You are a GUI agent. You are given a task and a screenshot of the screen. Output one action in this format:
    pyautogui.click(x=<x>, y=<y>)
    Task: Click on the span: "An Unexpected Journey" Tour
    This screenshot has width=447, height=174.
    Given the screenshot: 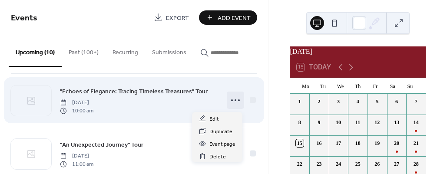 What is the action you would take?
    pyautogui.click(x=102, y=145)
    